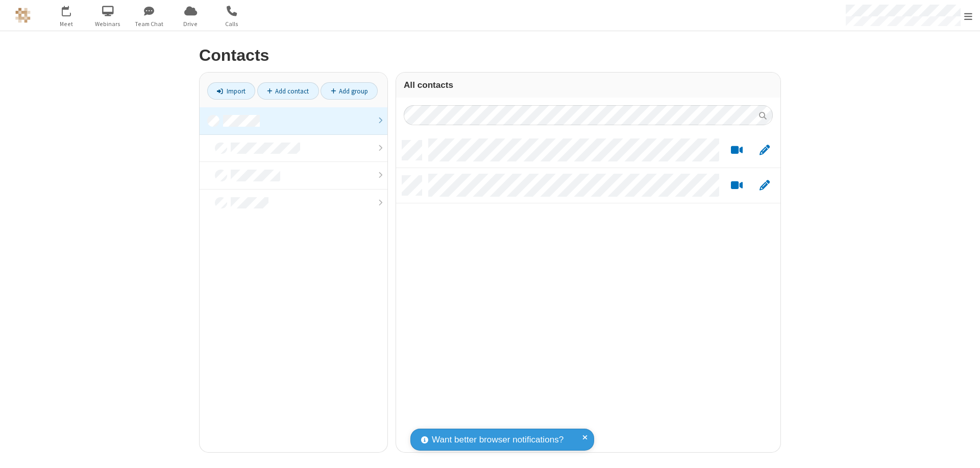 This screenshot has width=980, height=468. I want to click on div: 1, so click(72, 9).